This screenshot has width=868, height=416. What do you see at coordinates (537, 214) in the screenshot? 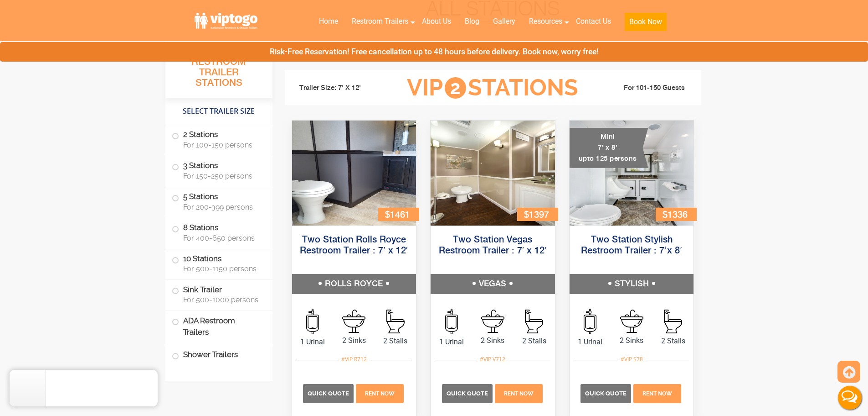
I see `div: $1397` at bounding box center [537, 214].